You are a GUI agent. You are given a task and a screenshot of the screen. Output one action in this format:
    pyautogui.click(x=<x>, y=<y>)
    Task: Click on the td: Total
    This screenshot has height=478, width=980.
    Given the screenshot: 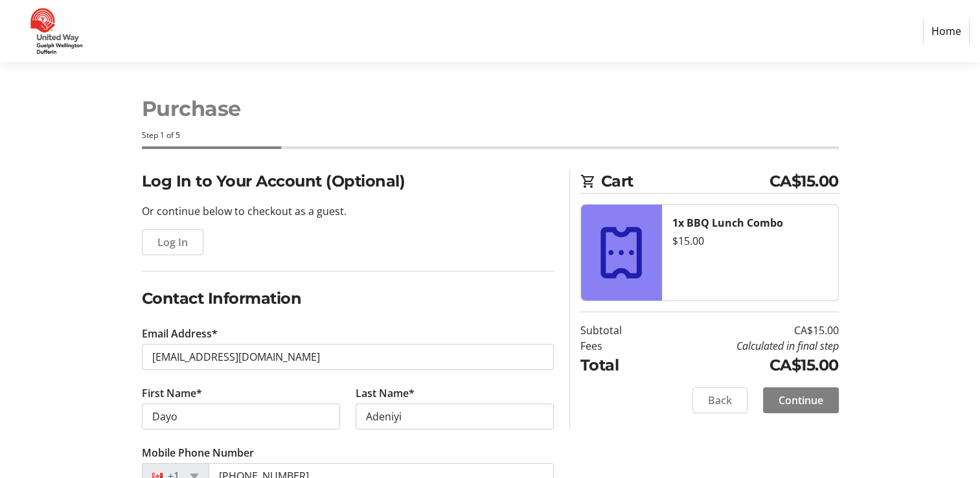 What is the action you would take?
    pyautogui.click(x=617, y=365)
    